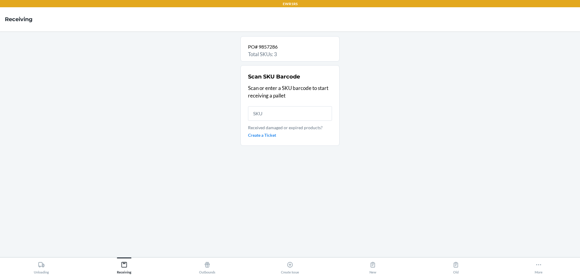 The image size is (580, 275). What do you see at coordinates (373, 267) in the screenshot?
I see `div: New` at bounding box center [373, 267].